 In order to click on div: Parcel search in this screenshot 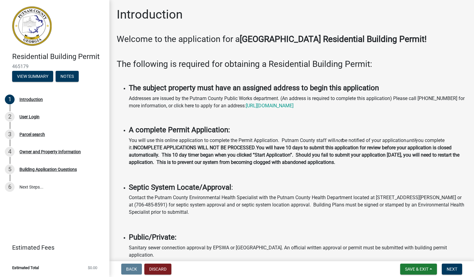, I will do `click(32, 134)`.